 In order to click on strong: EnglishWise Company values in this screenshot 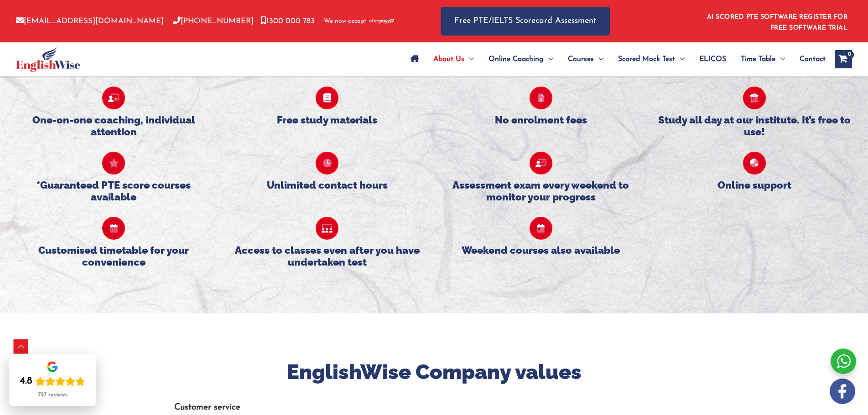, I will do `click(435, 372)`.